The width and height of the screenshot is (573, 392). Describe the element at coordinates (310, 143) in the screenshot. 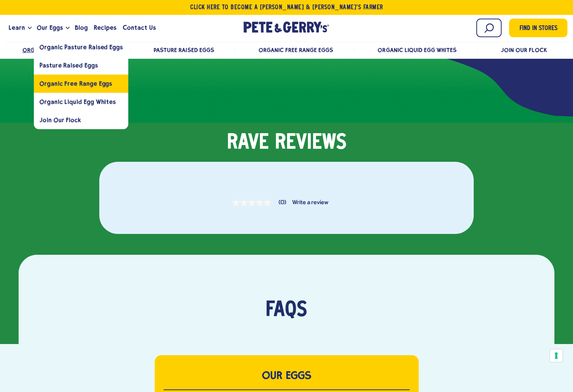

I see `span: Reviews` at that location.